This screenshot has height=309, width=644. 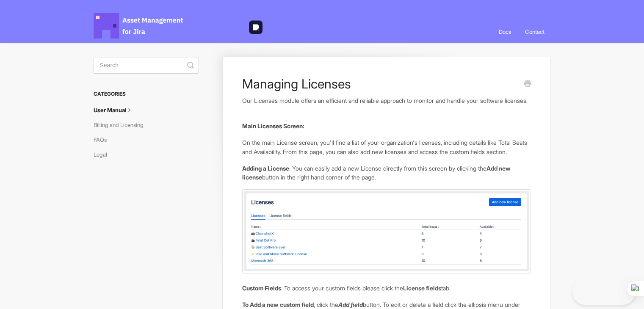 I want to click on a: FAQs, so click(x=103, y=140).